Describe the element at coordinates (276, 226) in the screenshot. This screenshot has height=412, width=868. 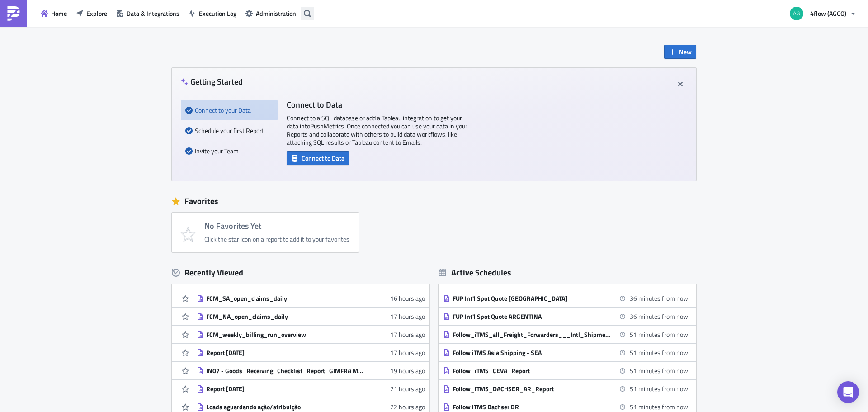
I see `h4: No Favorites Yet` at that location.